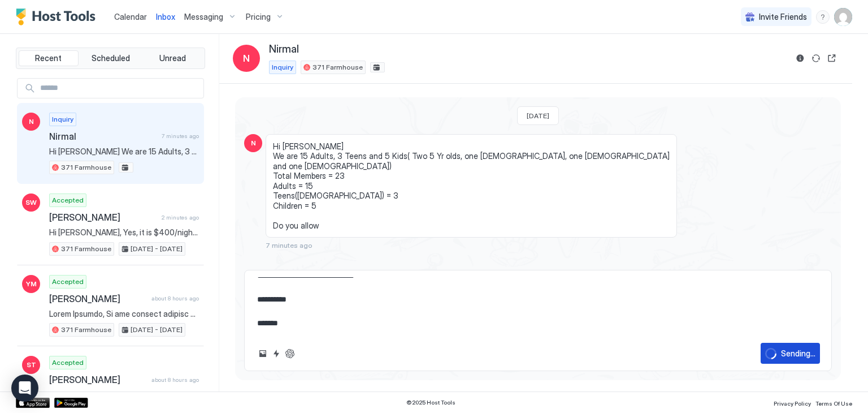 This screenshot has width=868, height=413. What do you see at coordinates (834, 403) in the screenshot?
I see `span: Terms Of Use` at bounding box center [834, 403].